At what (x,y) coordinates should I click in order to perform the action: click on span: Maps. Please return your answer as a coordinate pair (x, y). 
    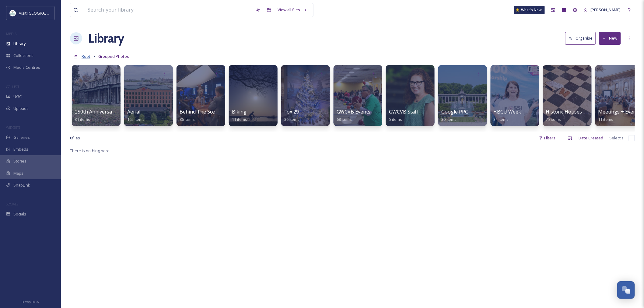
    Looking at the image, I should click on (18, 173).